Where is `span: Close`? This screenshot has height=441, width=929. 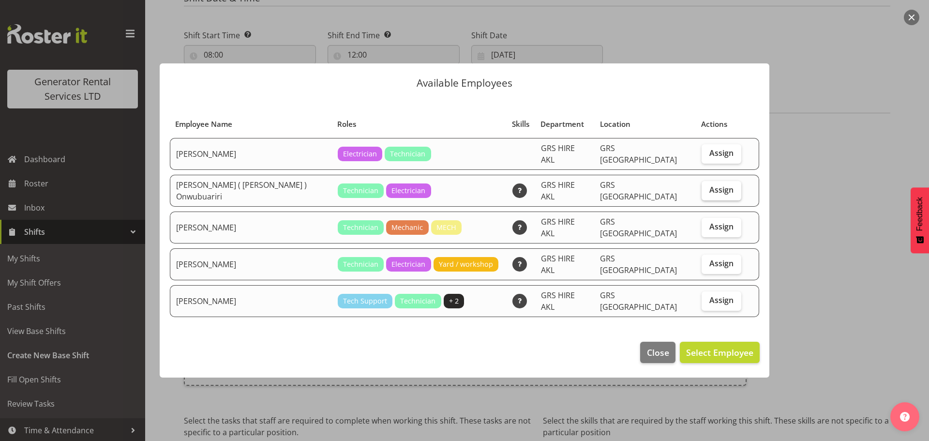 span: Close is located at coordinates (658, 352).